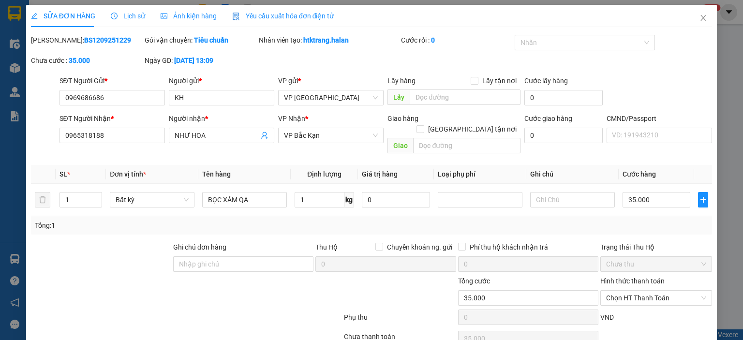 This screenshot has height=340, width=743. I want to click on span: Lịch sử, so click(128, 16).